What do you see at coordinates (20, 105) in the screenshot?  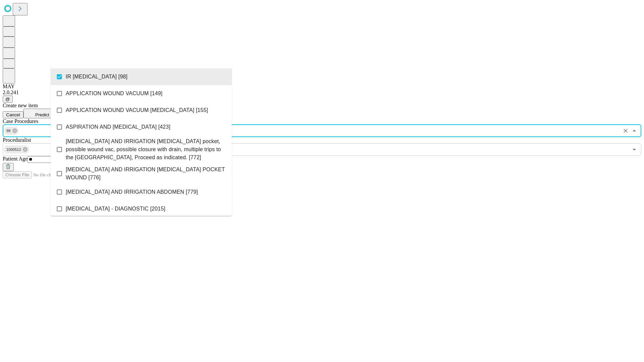 I see `span: Create new item` at bounding box center [20, 105].